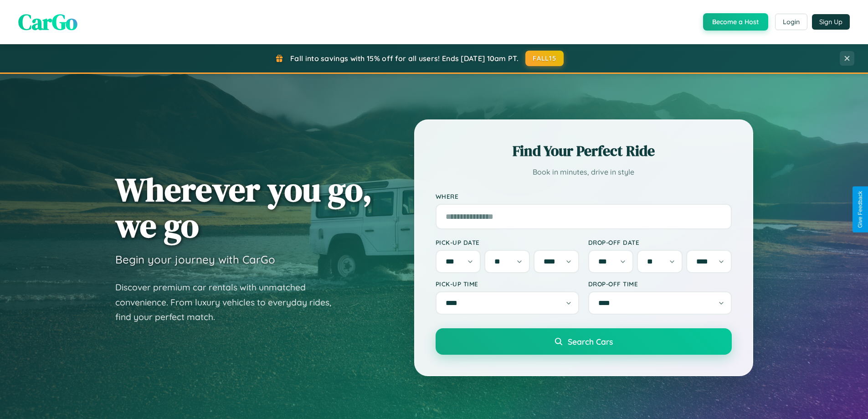  What do you see at coordinates (545, 58) in the screenshot?
I see `button: FALL15` at bounding box center [545, 58].